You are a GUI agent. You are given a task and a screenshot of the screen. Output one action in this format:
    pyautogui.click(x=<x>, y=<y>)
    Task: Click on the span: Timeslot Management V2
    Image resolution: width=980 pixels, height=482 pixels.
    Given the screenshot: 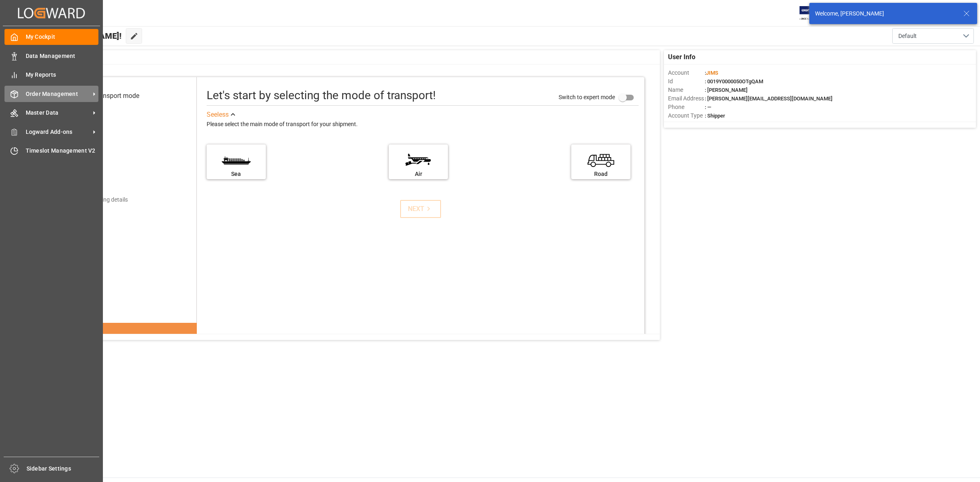 What is the action you would take?
    pyautogui.click(x=62, y=151)
    